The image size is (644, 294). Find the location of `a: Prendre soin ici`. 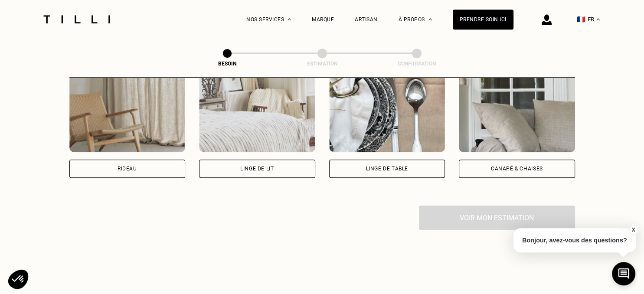

a: Prendre soin ici is located at coordinates (483, 20).